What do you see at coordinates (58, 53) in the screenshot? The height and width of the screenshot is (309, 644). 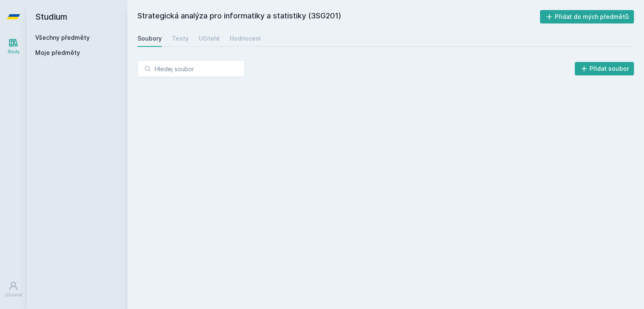 I see `span: Moje předměty` at bounding box center [58, 53].